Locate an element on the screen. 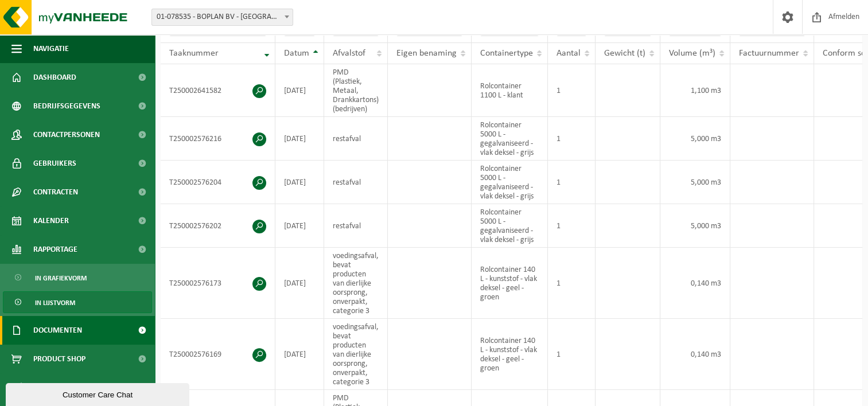 The height and width of the screenshot is (406, 868). td: T250002576216 is located at coordinates (218, 139).